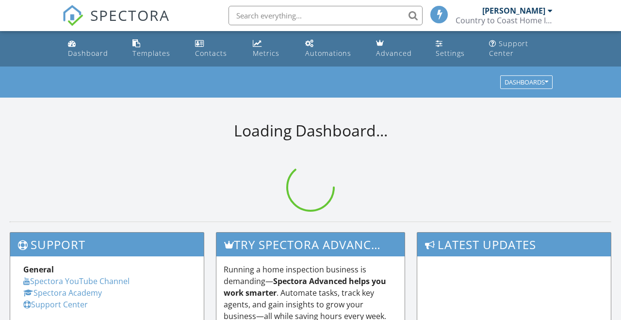 This screenshot has height=320, width=621. I want to click on h3: Support, so click(107, 244).